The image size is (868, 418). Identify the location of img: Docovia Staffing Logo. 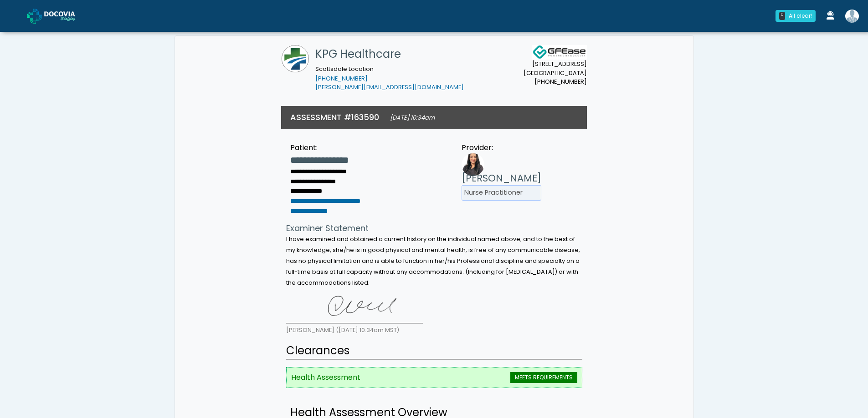
(559, 52).